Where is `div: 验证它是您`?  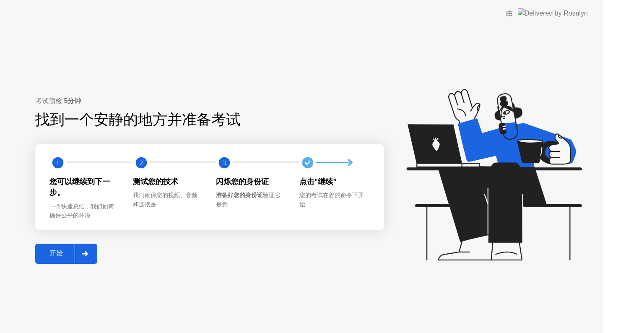 div: 验证它是您 is located at coordinates (251, 200).